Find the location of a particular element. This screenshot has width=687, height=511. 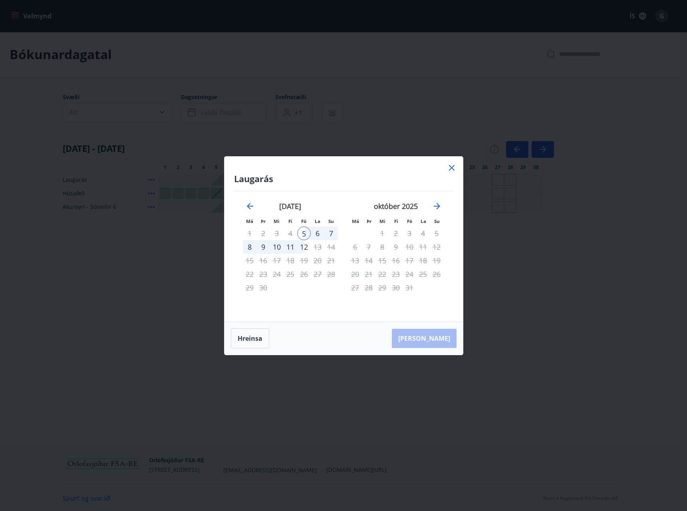

td: Not available. mánudagur, 13. október 2025 is located at coordinates (355, 260).